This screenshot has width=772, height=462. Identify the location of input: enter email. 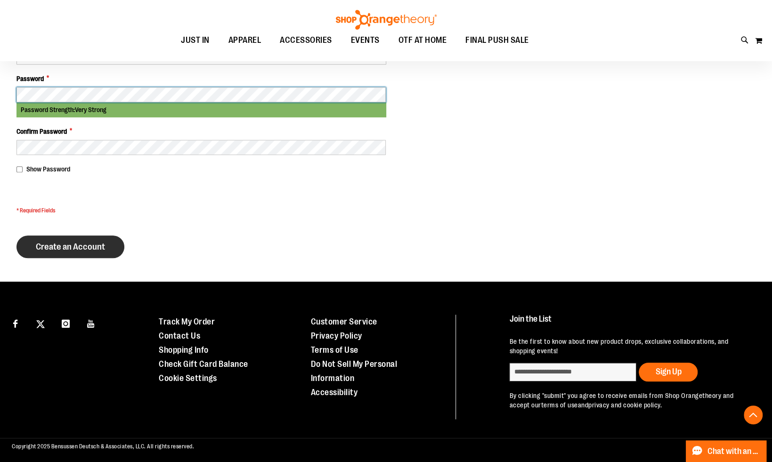
(573, 372).